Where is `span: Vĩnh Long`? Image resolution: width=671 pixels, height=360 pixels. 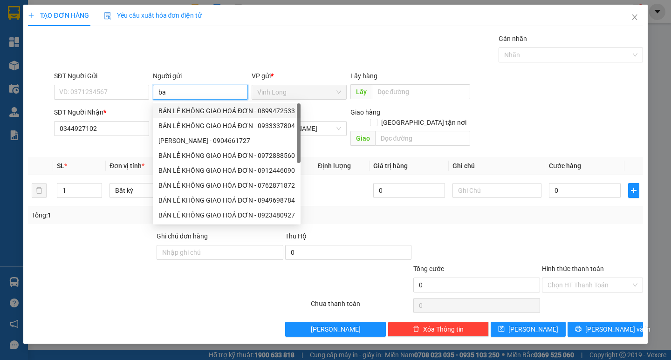
span: Vĩnh Long is located at coordinates (299, 92).